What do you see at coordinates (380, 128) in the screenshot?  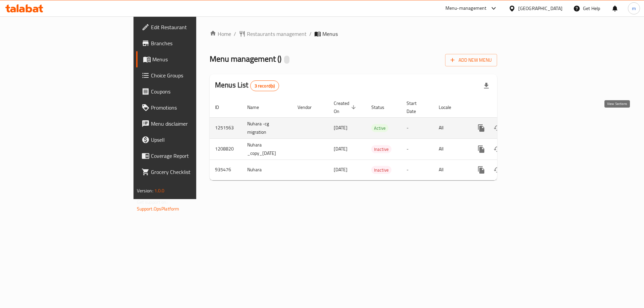 I see `span: Active` at bounding box center [380, 128].